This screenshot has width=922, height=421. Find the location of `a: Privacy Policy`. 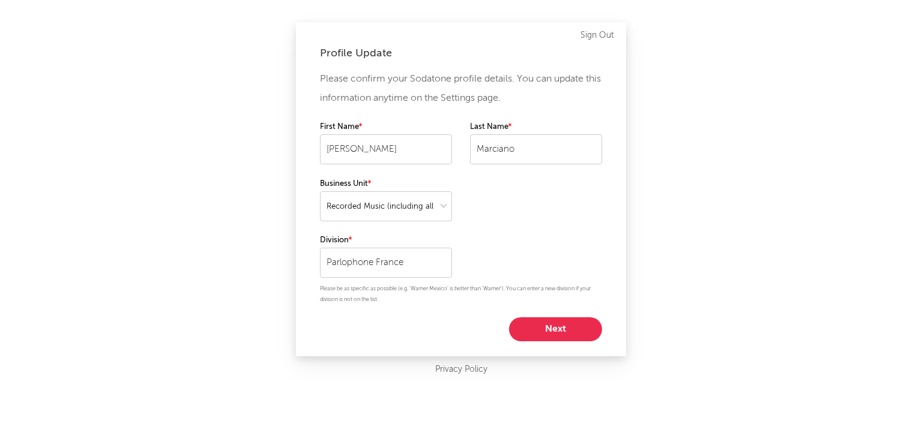

a: Privacy Policy is located at coordinates (461, 370).